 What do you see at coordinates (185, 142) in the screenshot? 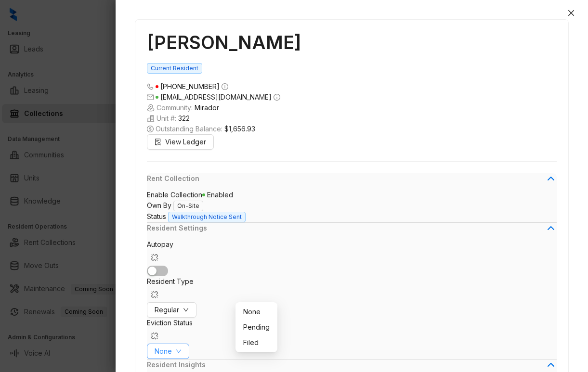
I see `span: View Ledger` at bounding box center [185, 142].